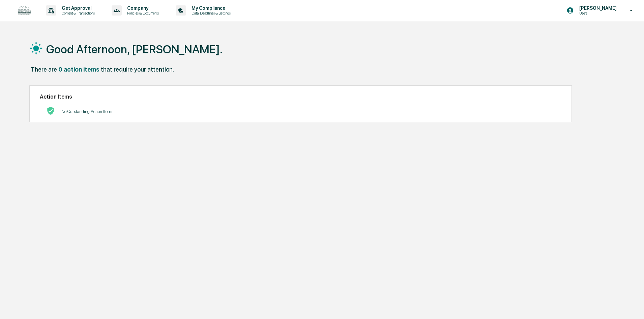  Describe the element at coordinates (142, 8) in the screenshot. I see `p: Company` at that location.